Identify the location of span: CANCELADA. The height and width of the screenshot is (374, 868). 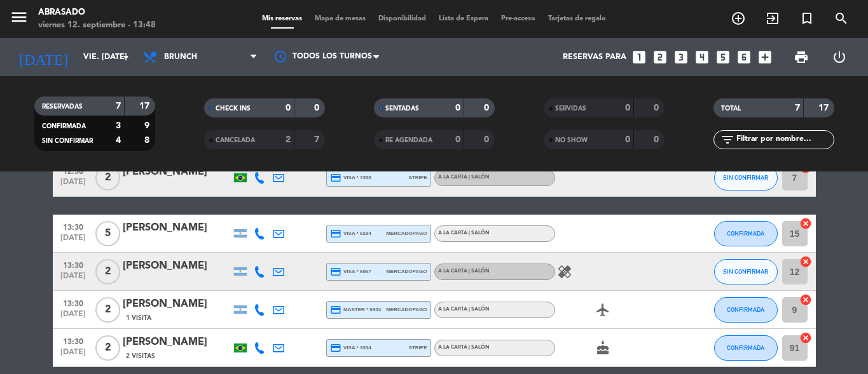
(236, 141).